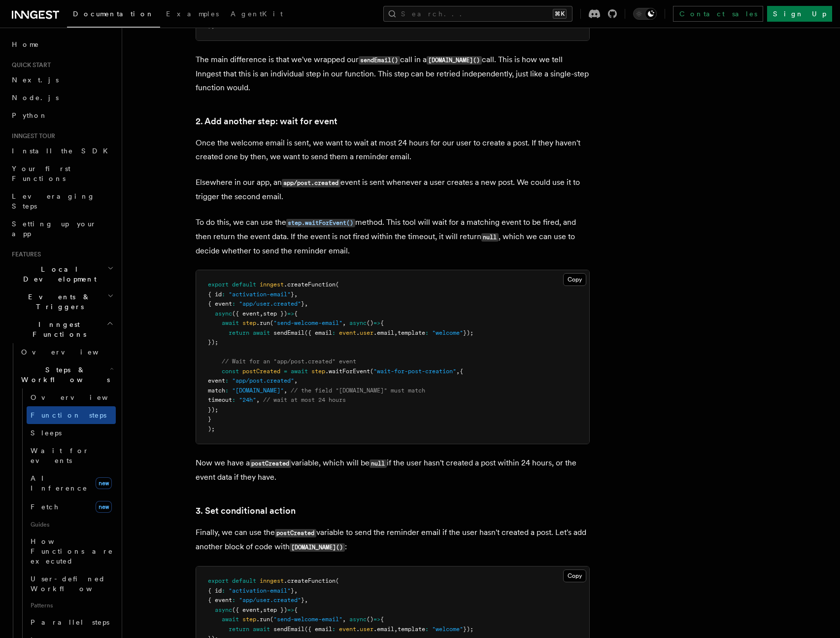 This screenshot has height=638, width=840. What do you see at coordinates (75, 584) in the screenshot?
I see `span: User-defined Workflows` at bounding box center [75, 584].